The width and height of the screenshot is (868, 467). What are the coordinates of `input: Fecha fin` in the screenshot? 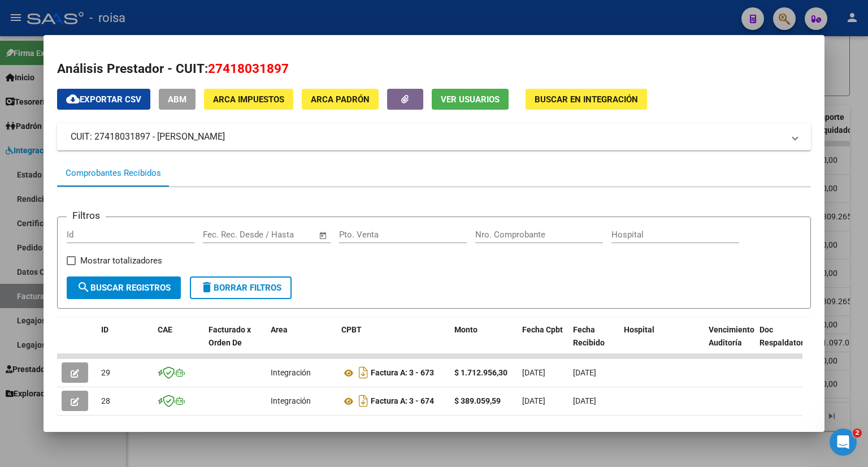 It's located at (286, 235).